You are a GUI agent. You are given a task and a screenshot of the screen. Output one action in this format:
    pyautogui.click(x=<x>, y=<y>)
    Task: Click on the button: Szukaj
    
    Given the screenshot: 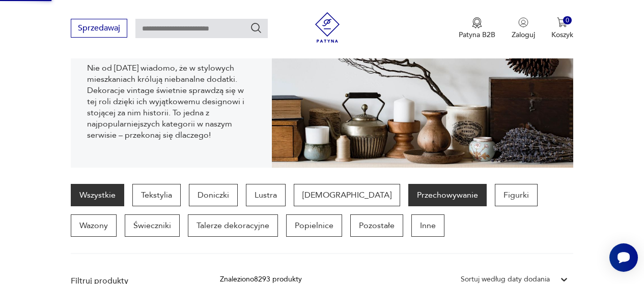 What is the action you would take?
    pyautogui.click(x=256, y=28)
    